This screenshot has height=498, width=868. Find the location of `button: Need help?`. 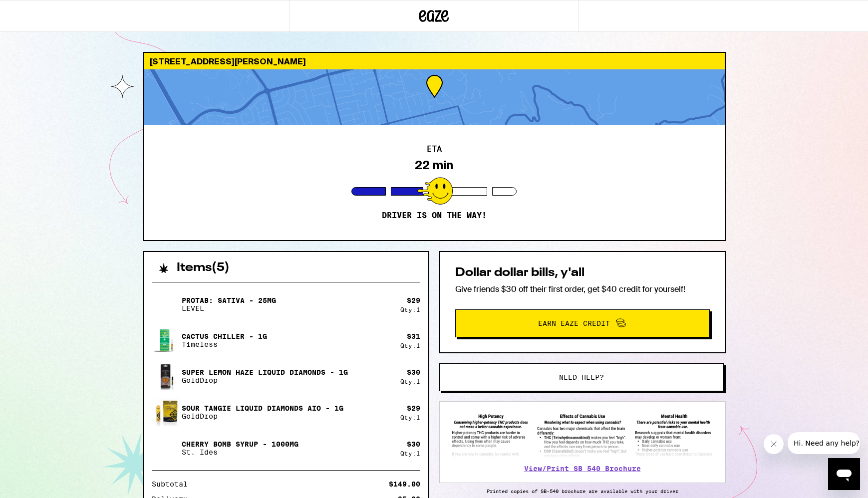

button: Need help? is located at coordinates (582, 377).